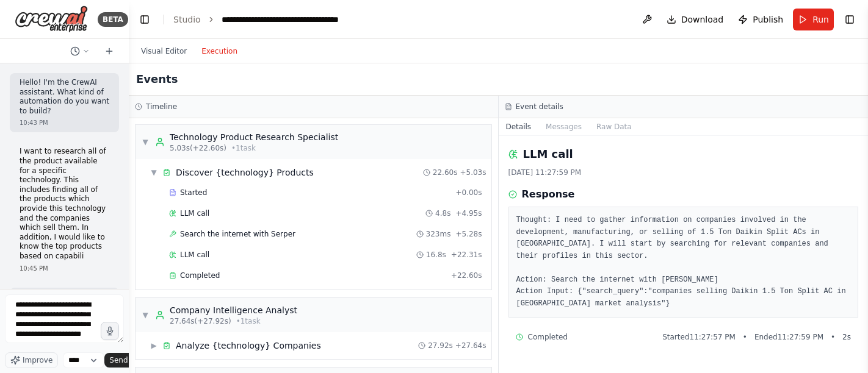 Image resolution: width=868 pixels, height=373 pixels. Describe the element at coordinates (64, 203) in the screenshot. I see `p: I want to research all of the product available for a specific technology. This includes finding ...` at that location.